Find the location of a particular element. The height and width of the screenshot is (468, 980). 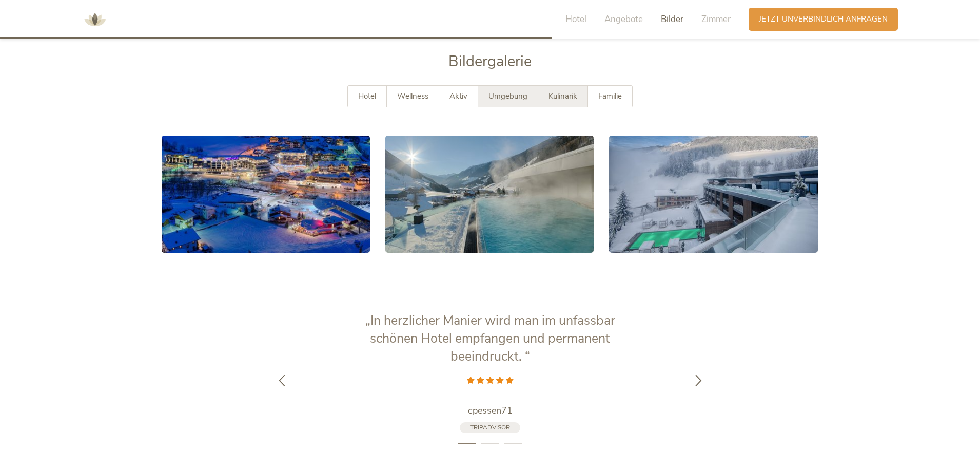

span: Familie is located at coordinates (610, 96).